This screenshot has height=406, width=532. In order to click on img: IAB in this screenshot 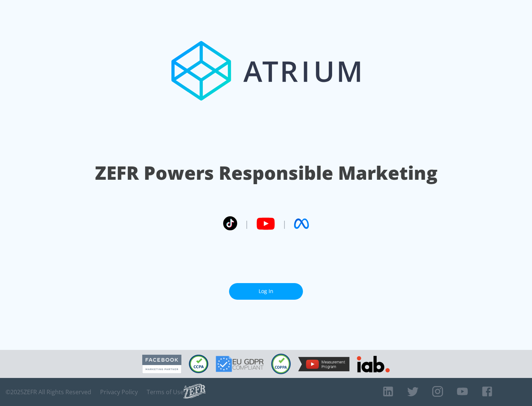, I will do `click(373, 364)`.